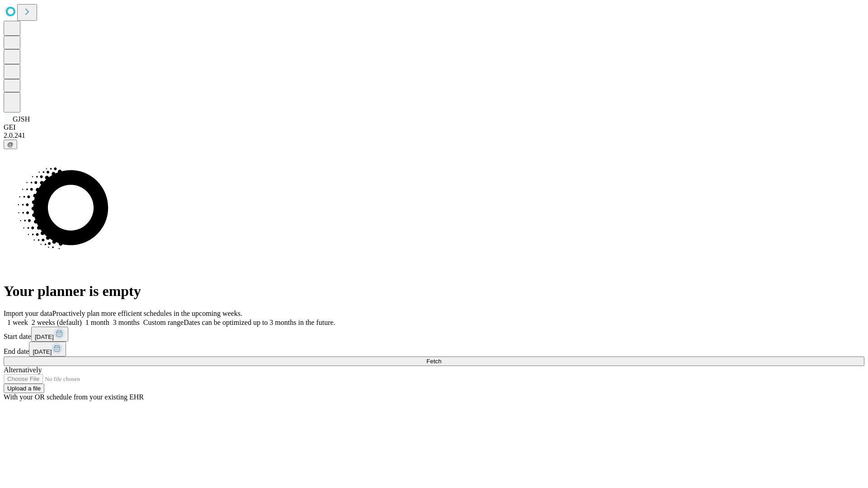 Image resolution: width=868 pixels, height=488 pixels. I want to click on span: Fetch, so click(433, 361).